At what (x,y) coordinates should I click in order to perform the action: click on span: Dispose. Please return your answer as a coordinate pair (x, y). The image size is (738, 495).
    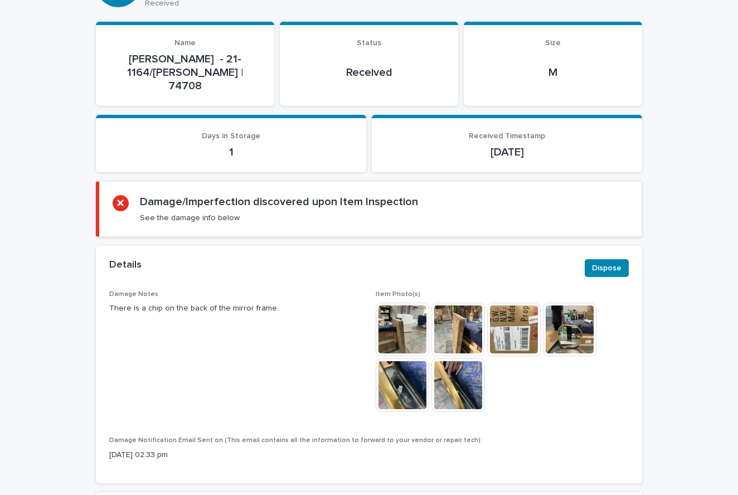
    Looking at the image, I should click on (607, 268).